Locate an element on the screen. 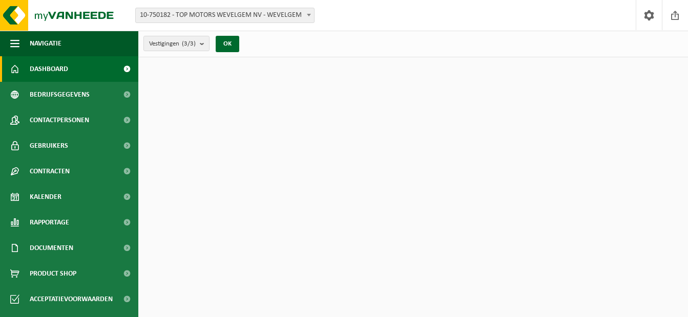 The image size is (688, 317). button: OK is located at coordinates (227, 44).